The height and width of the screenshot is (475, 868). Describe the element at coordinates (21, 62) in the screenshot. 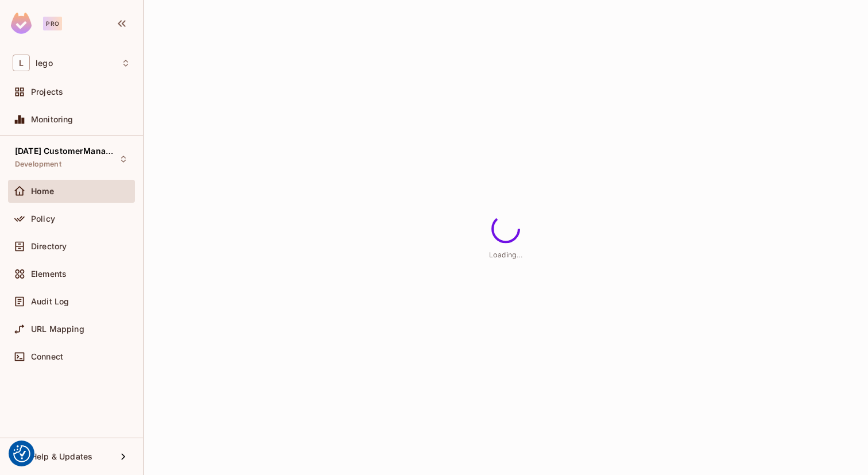

I see `span: L` at that location.